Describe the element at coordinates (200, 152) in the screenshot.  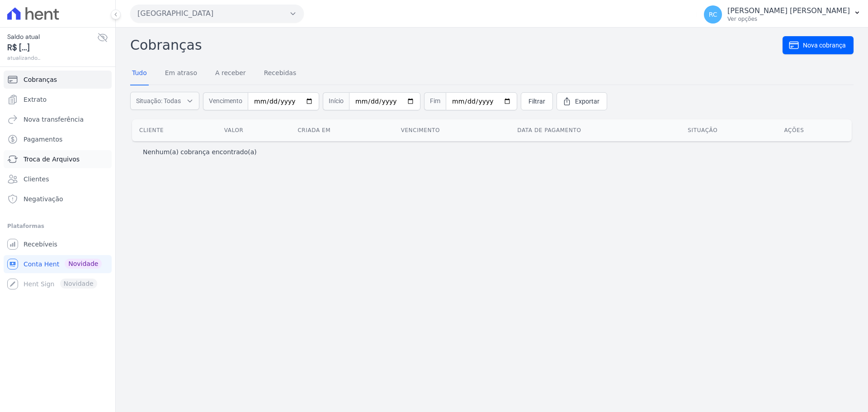
I see `p: Nenhum(a) cobrança encontrado(a)` at that location.